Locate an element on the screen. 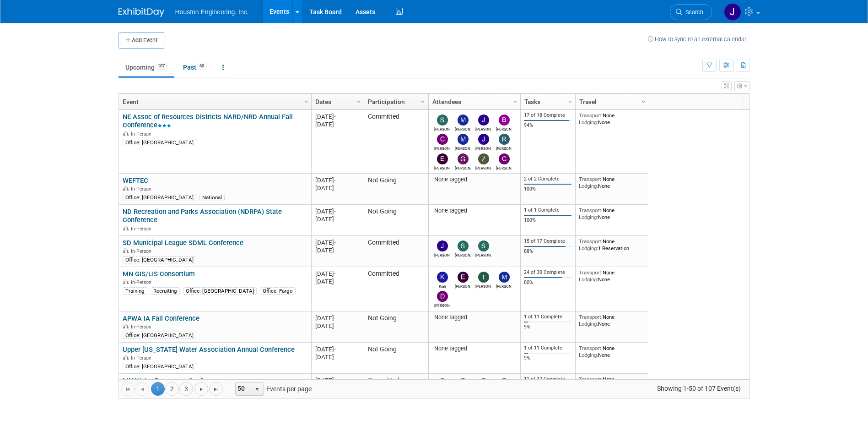  img: Josh Johnson is located at coordinates (442, 246).